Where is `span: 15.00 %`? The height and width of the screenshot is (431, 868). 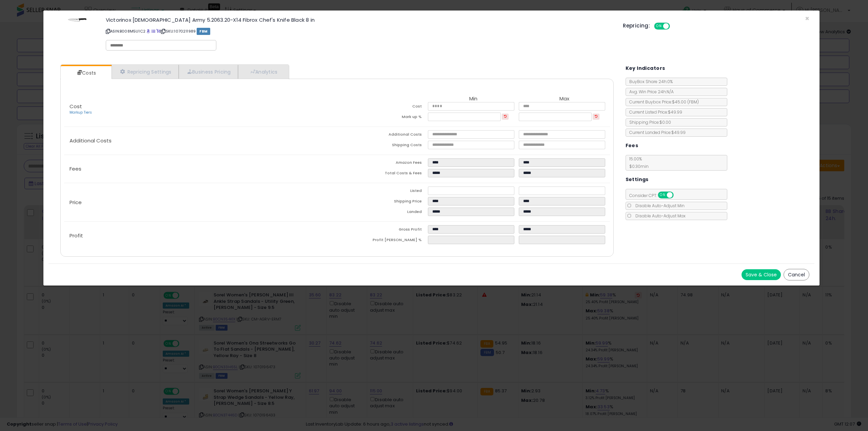 span: 15.00 % is located at coordinates (637, 162).